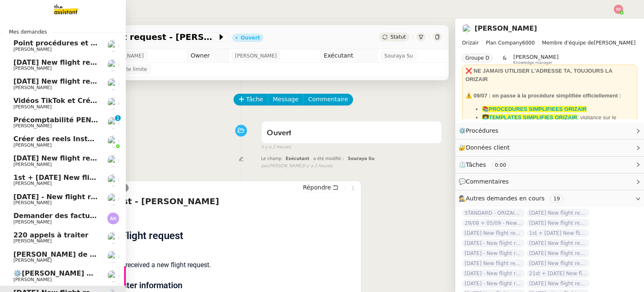 Image resolution: width=644 pixels, height=292 pixels. Describe the element at coordinates (550, 147) in the screenshot. I see `div: 🔐Données client` at that location.